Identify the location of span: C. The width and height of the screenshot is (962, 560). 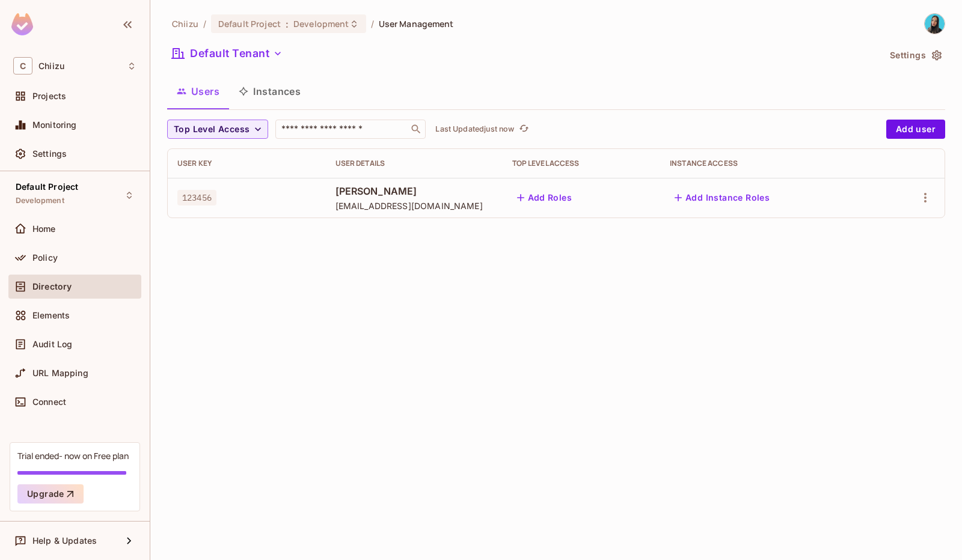
(23, 66).